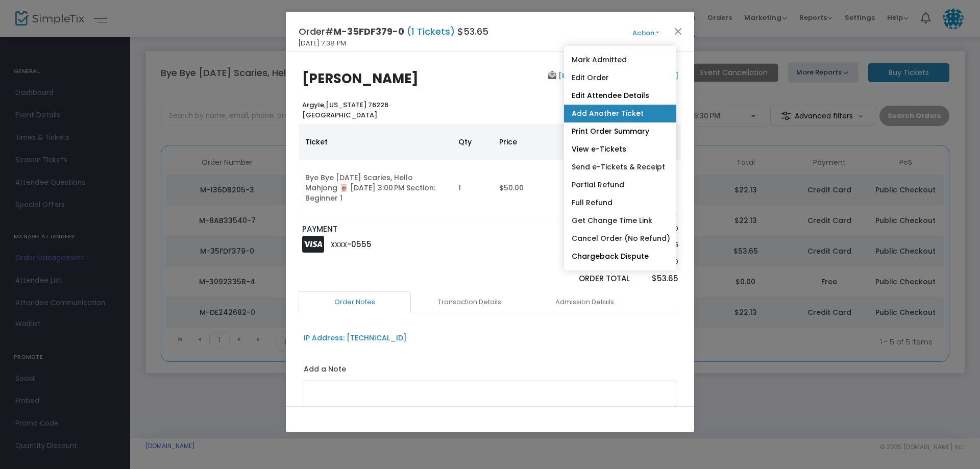 The image size is (980, 469). What do you see at coordinates (620, 167) in the screenshot?
I see `a: Send e-Tickets & Receipt` at bounding box center [620, 167].